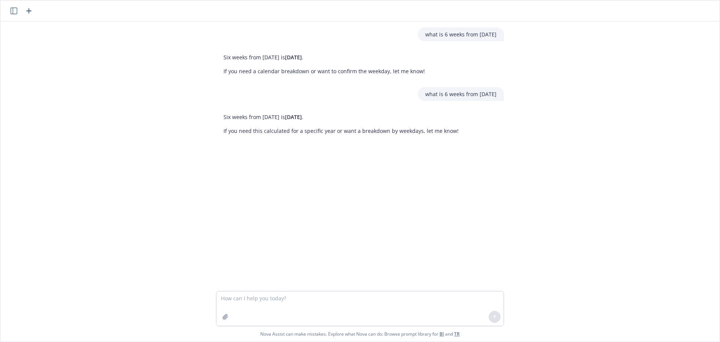 The height and width of the screenshot is (342, 720). I want to click on span: Nova Assist can make mistakes. Explore what Nova can do: Browse prompt library for and, so click(360, 333).